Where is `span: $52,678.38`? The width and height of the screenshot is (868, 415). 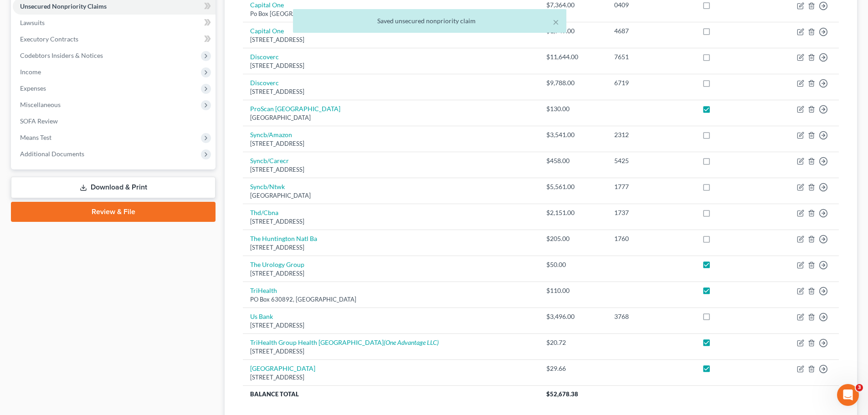 span: $52,678.38 is located at coordinates (563, 394).